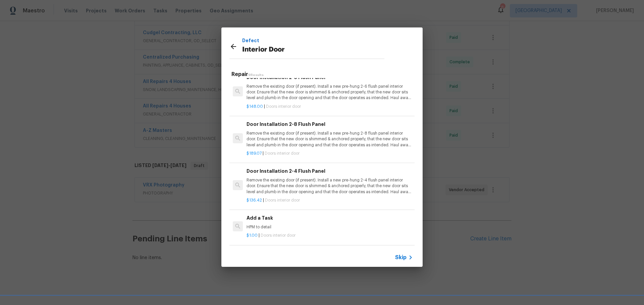 This screenshot has width=644, height=305. Describe the element at coordinates (252, 235) in the screenshot. I see `span: $1.00` at that location.